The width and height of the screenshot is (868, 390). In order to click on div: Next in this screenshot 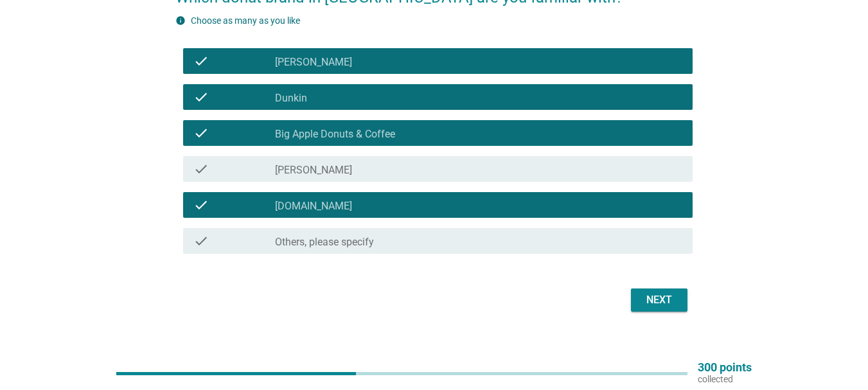, I will do `click(659, 300)`.